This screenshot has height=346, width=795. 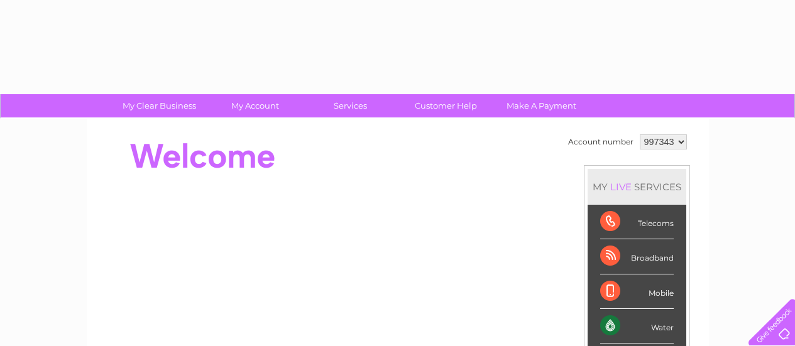 What do you see at coordinates (541, 106) in the screenshot?
I see `a: Make A Payment` at bounding box center [541, 106].